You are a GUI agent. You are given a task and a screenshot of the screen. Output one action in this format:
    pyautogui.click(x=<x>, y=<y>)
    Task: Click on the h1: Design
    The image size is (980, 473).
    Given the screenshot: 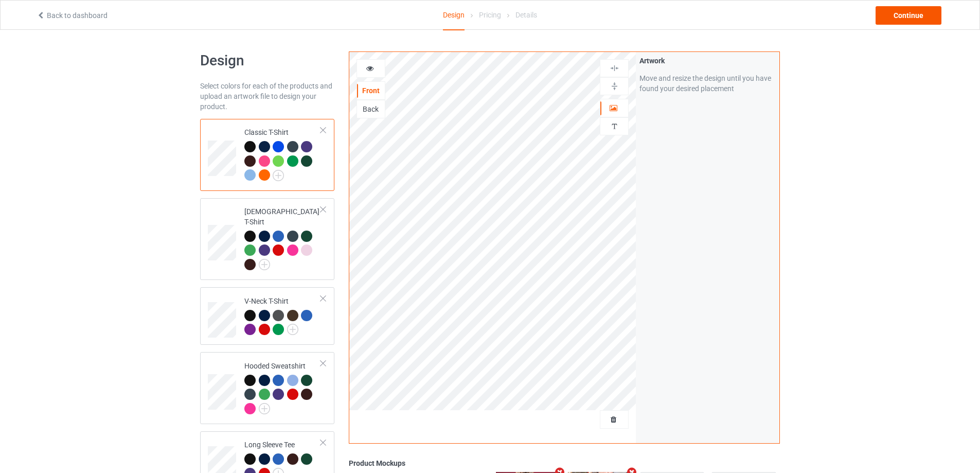 What is the action you would take?
    pyautogui.click(x=267, y=61)
    